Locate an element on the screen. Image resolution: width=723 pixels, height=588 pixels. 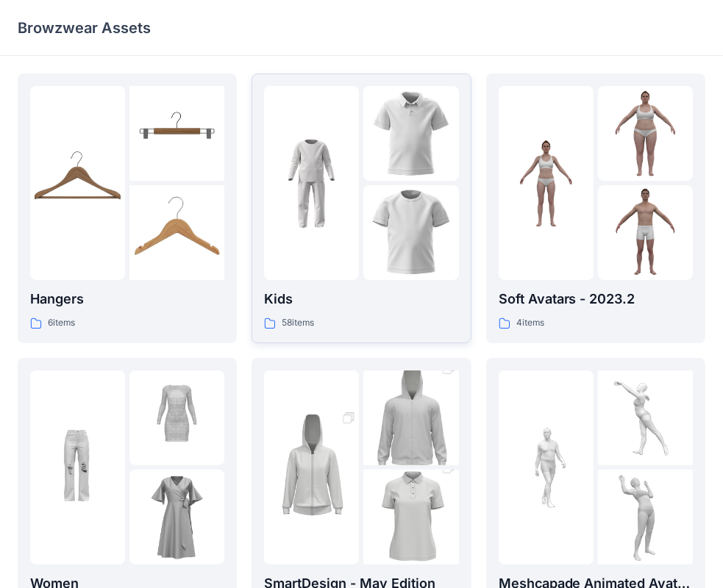
p: 6 items is located at coordinates (61, 323).